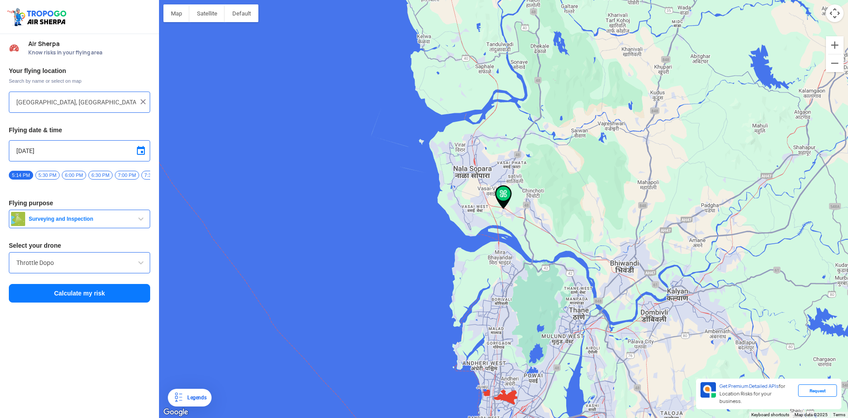 This screenshot has height=418, width=848. I want to click on button: Keyboard shortcuts, so click(771, 414).